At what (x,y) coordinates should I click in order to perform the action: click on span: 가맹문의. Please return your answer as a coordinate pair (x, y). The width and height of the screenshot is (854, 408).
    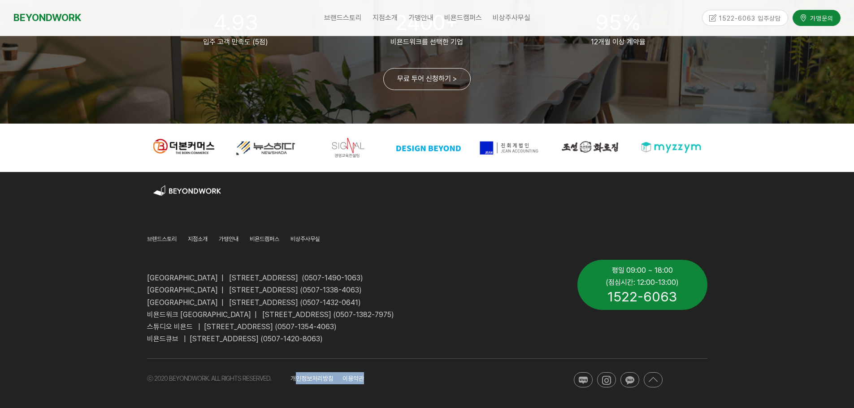
    Looking at the image, I should click on (820, 17).